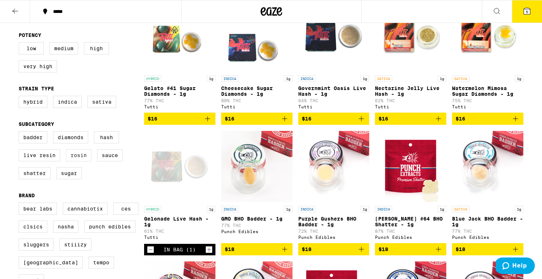  Describe the element at coordinates (334, 187) in the screenshot. I see `a: Open page for Purple Gushers BHO Badder - 1g from Punch Edibles` at that location.